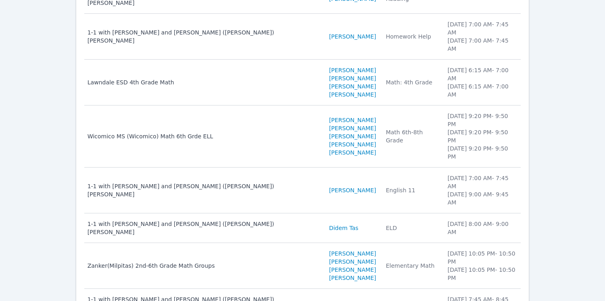  Describe the element at coordinates (412, 228) in the screenshot. I see `div: ELD` at that location.